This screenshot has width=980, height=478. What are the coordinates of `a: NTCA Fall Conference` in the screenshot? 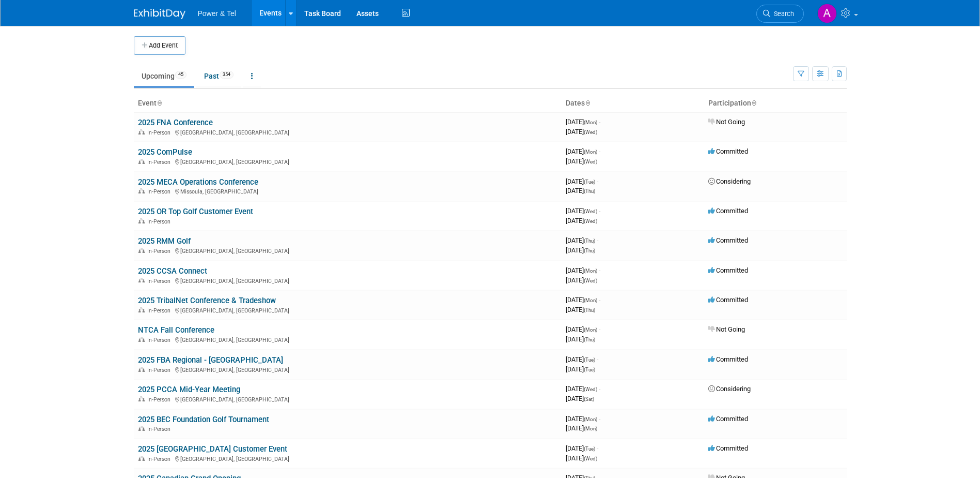 It's located at (176, 330).